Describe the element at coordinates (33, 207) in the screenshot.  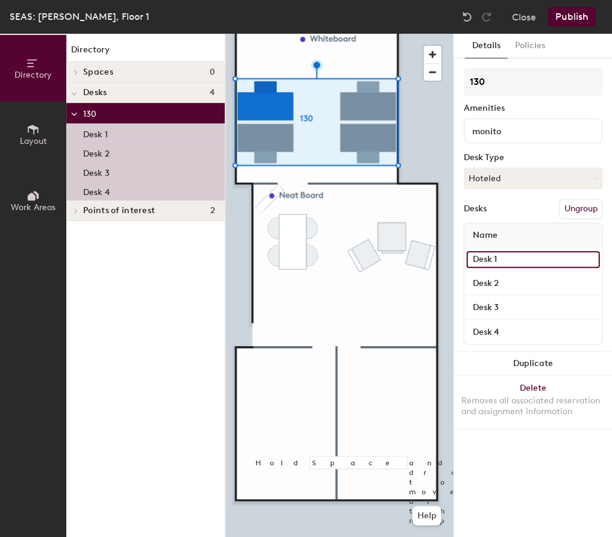
I see `span: Work Areas` at that location.